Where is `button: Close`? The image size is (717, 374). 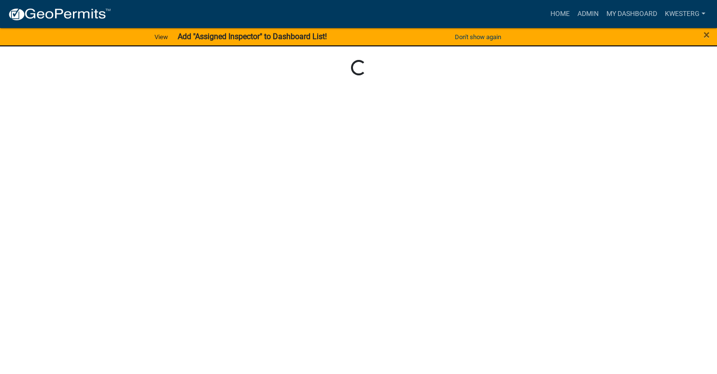
button: Close is located at coordinates (706, 35).